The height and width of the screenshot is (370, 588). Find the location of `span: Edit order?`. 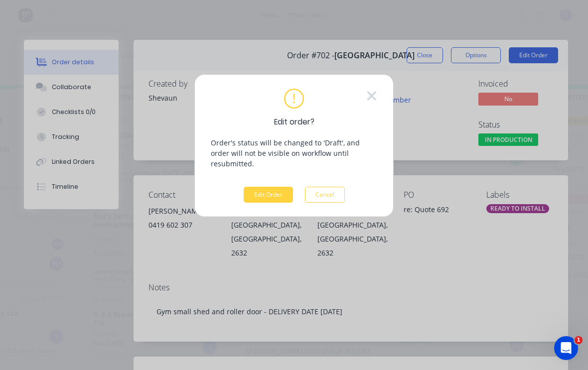

span: Edit order? is located at coordinates (294, 122).